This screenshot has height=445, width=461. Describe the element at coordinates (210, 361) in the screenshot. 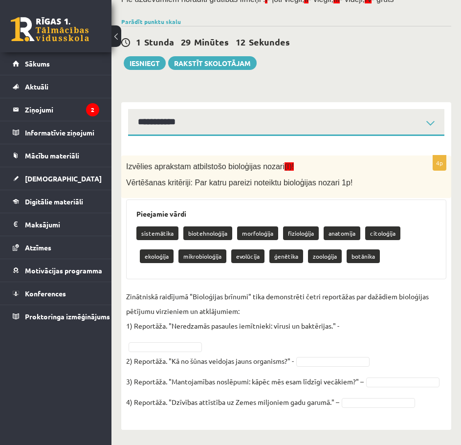

I see `p: 2) Reportāža. "Kā no šūnas veidojas jauns organisms?" -` at that location.